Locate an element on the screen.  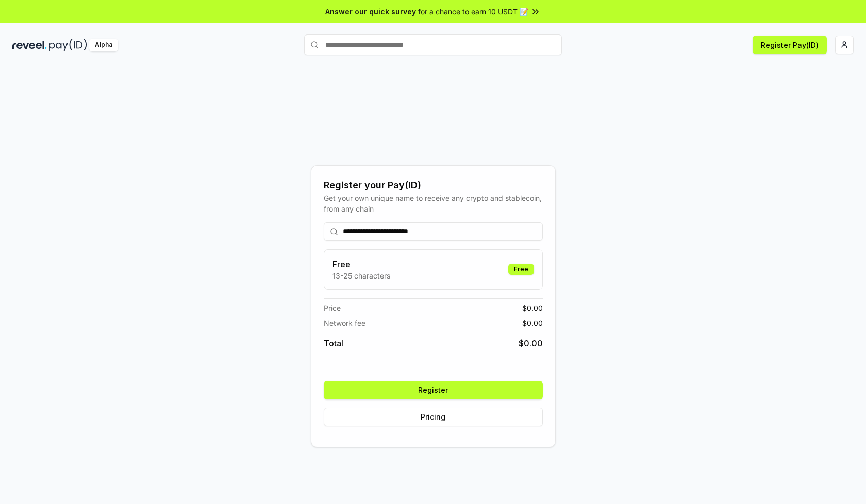
img: pay_id is located at coordinates (68, 45).